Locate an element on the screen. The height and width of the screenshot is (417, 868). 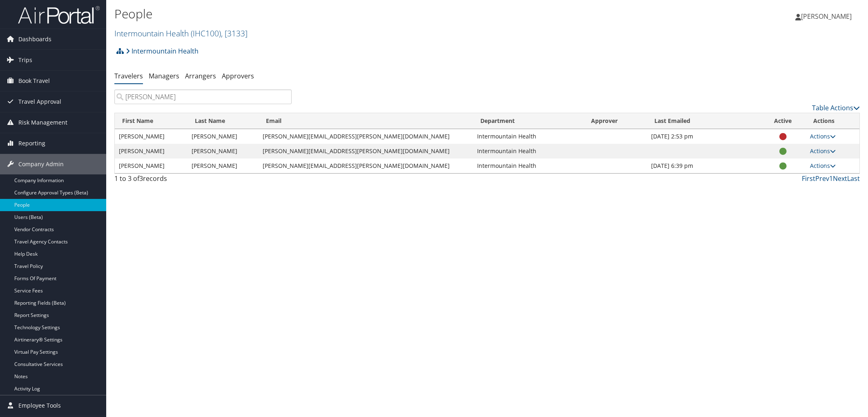
a: 1 is located at coordinates (830, 179).